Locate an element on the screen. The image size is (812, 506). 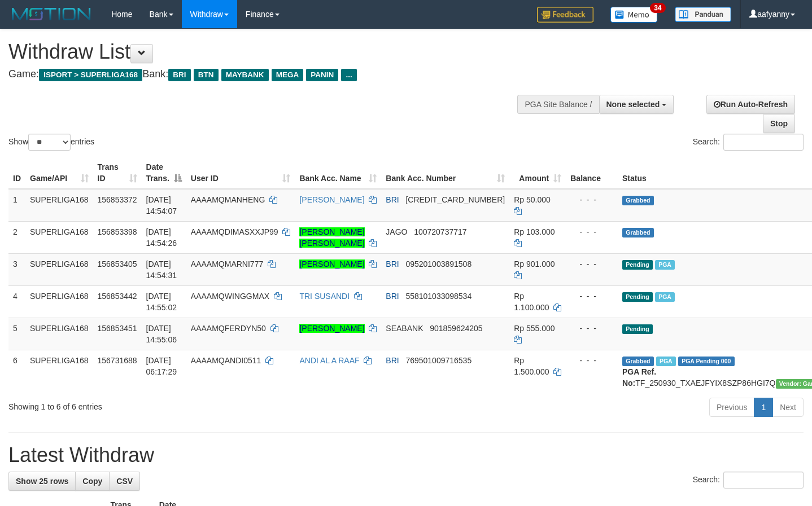
td: 4 is located at coordinates (17, 301).